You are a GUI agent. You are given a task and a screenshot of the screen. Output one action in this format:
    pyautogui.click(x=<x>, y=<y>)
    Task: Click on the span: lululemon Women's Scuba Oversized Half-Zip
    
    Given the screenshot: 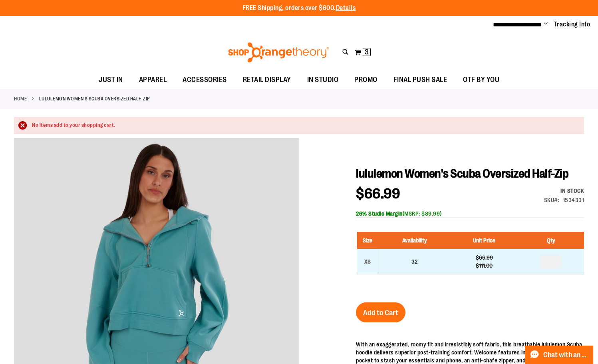 What is the action you would take?
    pyautogui.click(x=462, y=173)
    